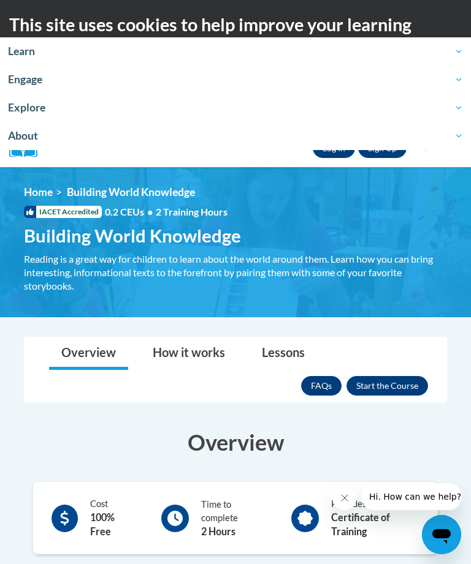 The image size is (471, 564). Describe the element at coordinates (112, 519) in the screenshot. I see `div: Cost` at that location.